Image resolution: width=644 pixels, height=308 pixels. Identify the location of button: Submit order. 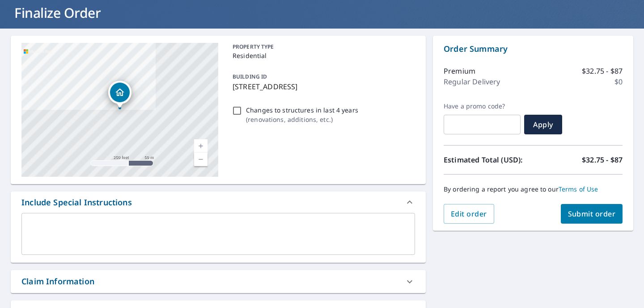
(592, 214).